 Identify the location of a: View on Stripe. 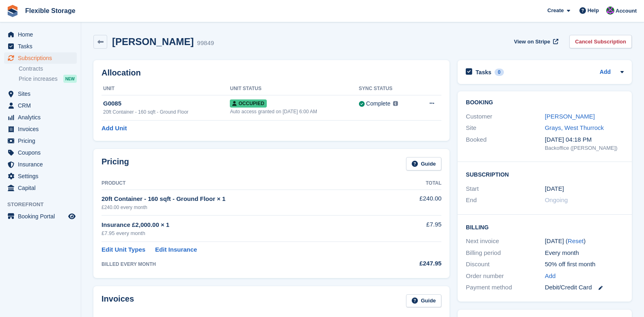
(535, 41).